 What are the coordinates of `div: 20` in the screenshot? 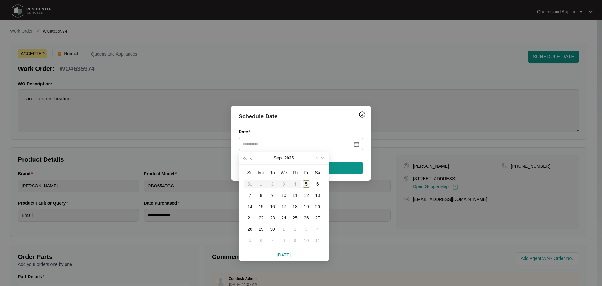 It's located at (318, 206).